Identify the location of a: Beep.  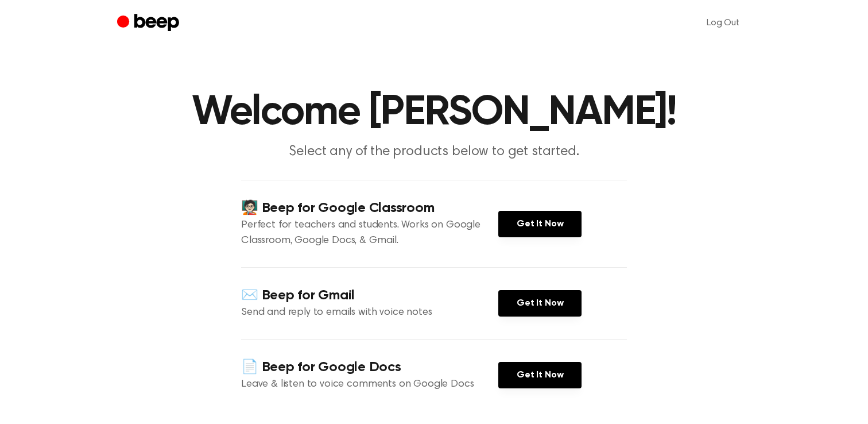
(149, 23).